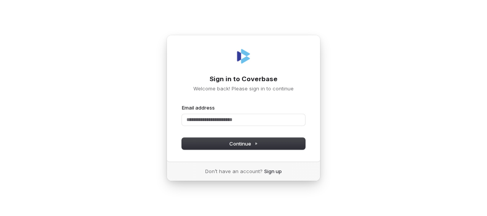  What do you see at coordinates (273, 171) in the screenshot?
I see `a: Sign up` at bounding box center [273, 171].